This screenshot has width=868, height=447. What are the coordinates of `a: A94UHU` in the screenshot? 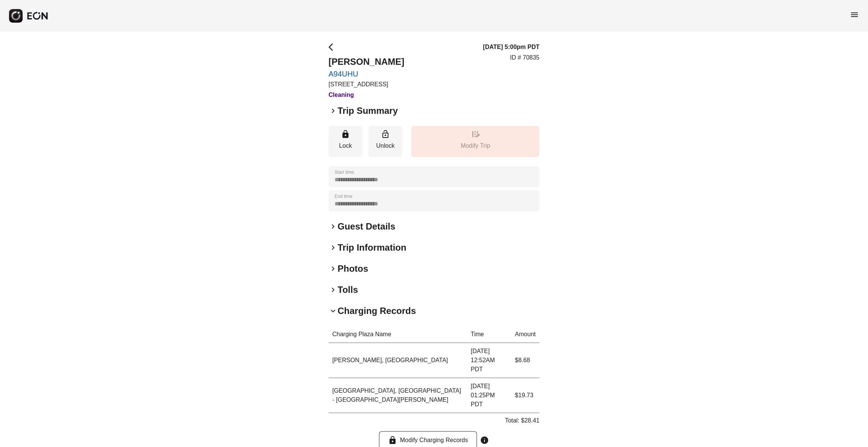 It's located at (366, 74).